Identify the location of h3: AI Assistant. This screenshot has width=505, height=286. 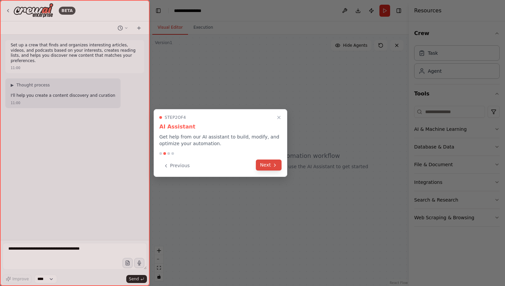
(220, 127).